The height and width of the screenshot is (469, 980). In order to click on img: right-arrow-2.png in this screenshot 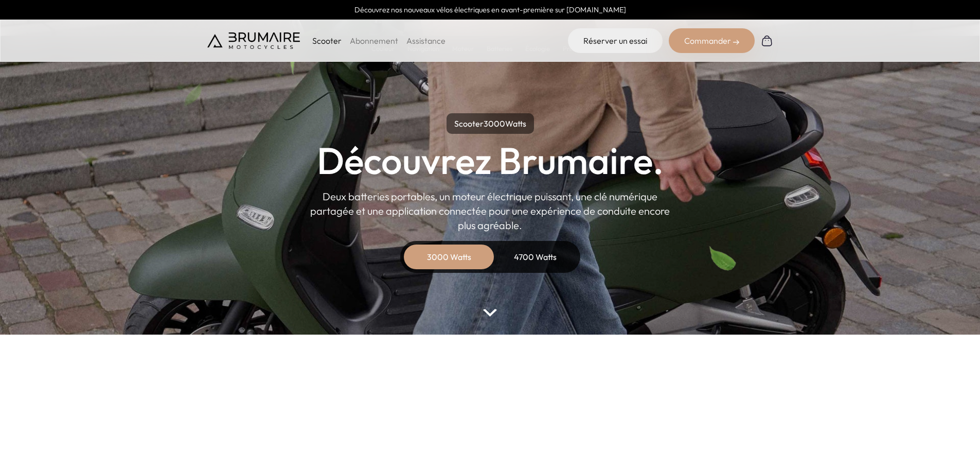, I will do `click(736, 42)`.